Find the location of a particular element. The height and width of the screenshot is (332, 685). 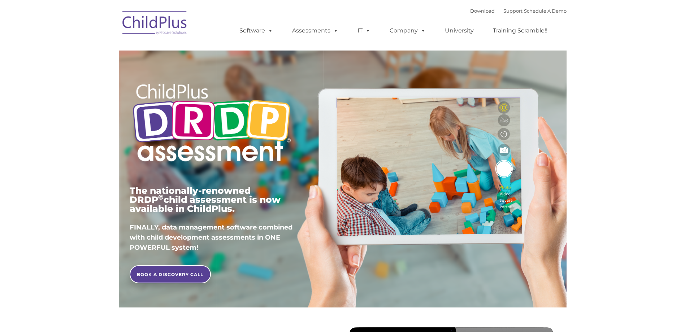

a: Company is located at coordinates (408, 31).